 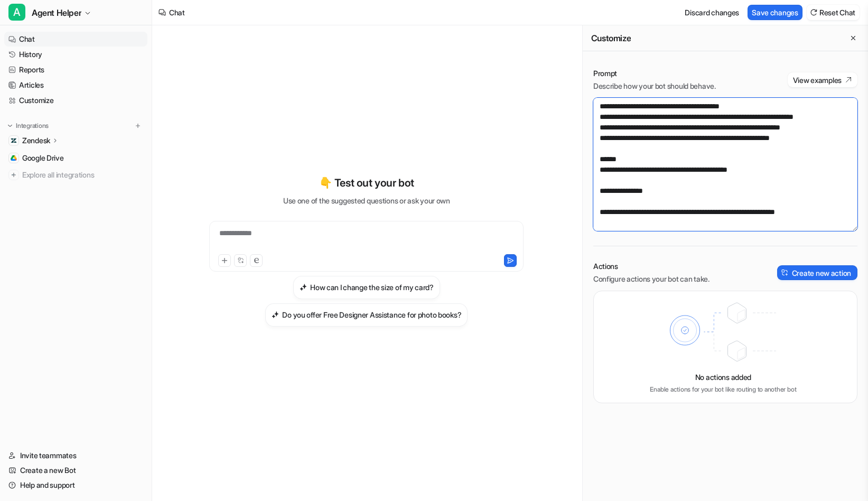 I want to click on span: Google Drive, so click(x=43, y=158).